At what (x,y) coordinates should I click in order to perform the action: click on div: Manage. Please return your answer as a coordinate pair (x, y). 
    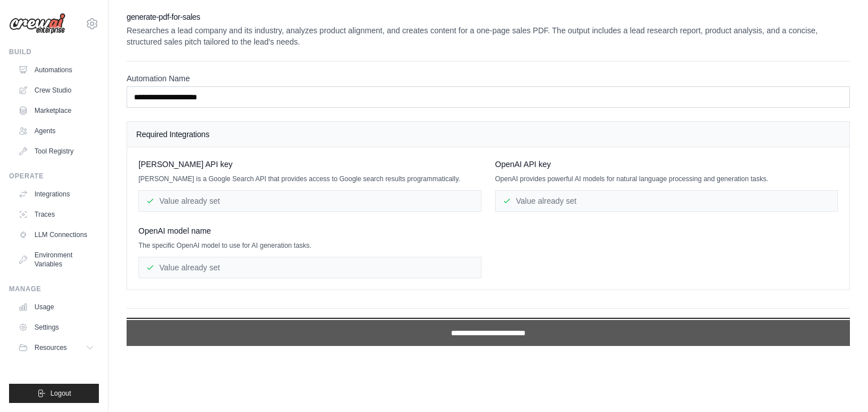
    Looking at the image, I should click on (54, 289).